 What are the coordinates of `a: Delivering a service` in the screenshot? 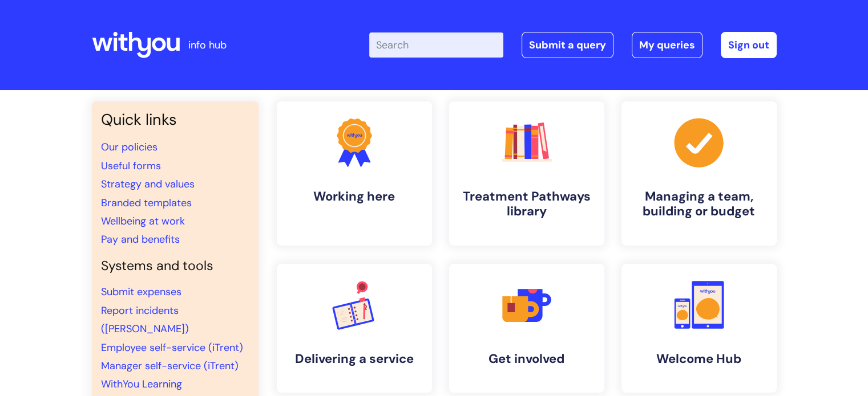 It's located at (354, 328).